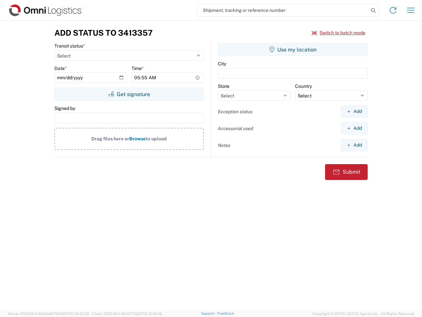 This screenshot has width=422, height=317. I want to click on input: Shipment, tracking or reference number, so click(283, 10).